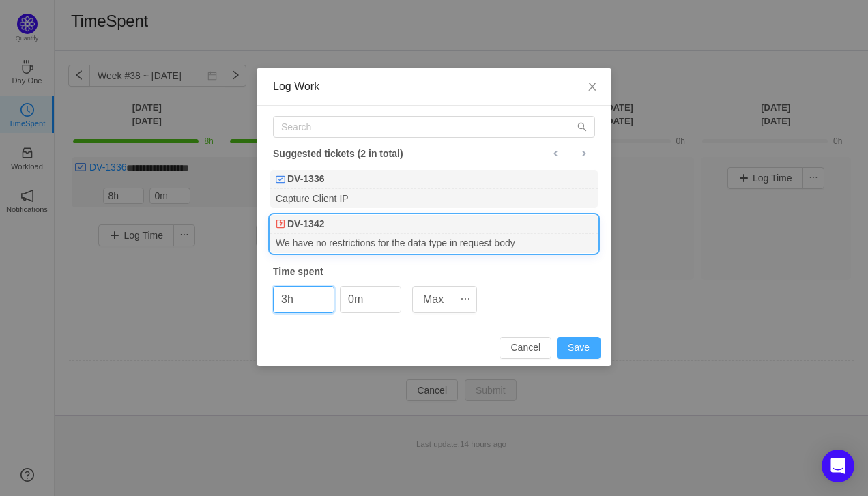 This screenshot has height=496, width=868. I want to click on button: icon: ellipsis, so click(465, 300).